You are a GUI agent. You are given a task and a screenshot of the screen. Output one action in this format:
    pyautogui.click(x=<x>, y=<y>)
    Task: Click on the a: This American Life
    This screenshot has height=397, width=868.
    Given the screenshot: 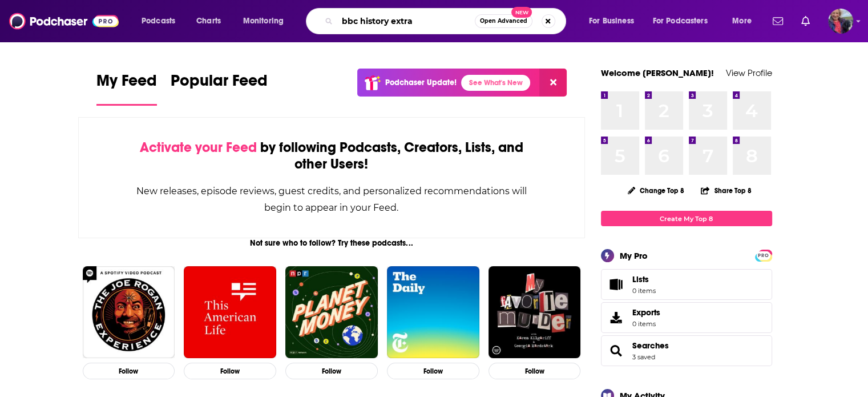 What is the action you would take?
    pyautogui.click(x=230, y=312)
    